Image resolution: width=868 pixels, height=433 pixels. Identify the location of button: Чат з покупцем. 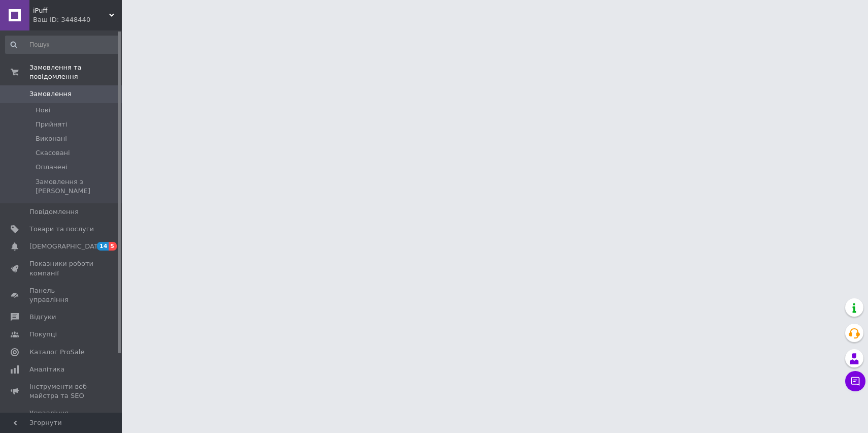
(856, 381).